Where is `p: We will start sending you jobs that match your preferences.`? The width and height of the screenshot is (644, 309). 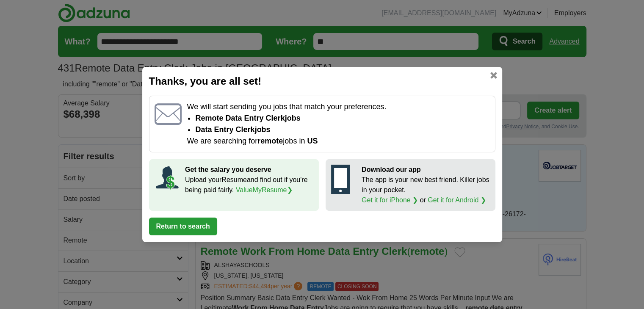 p: We will start sending you jobs that match your preferences. is located at coordinates (338, 106).